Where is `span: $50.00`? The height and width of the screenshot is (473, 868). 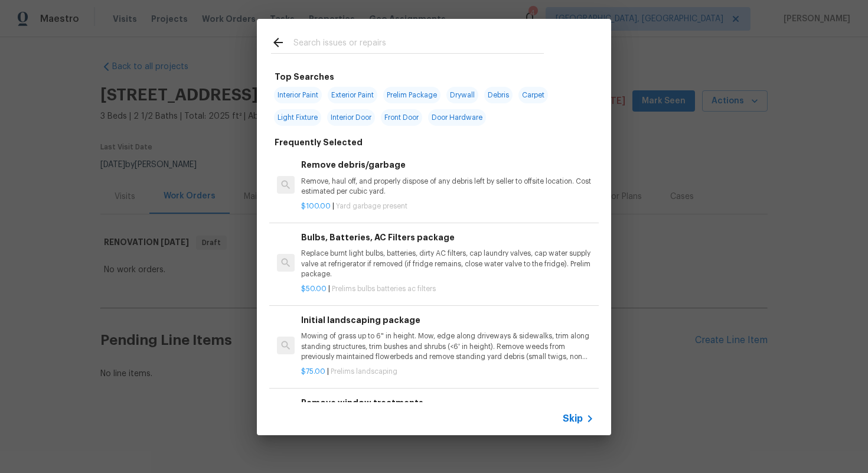 span: $50.00 is located at coordinates (313, 289).